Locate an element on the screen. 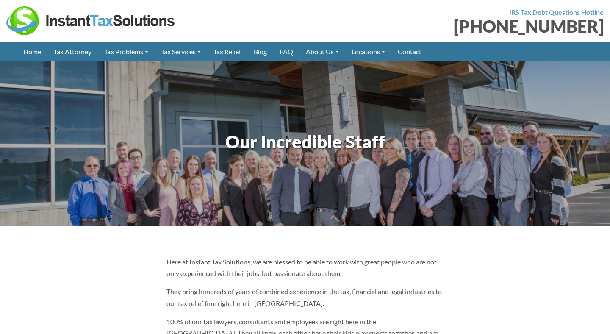 The height and width of the screenshot is (334, 610). p: They bring hundreds of years of combined experience in the tax, financial and legal industries to... is located at coordinates (305, 297).